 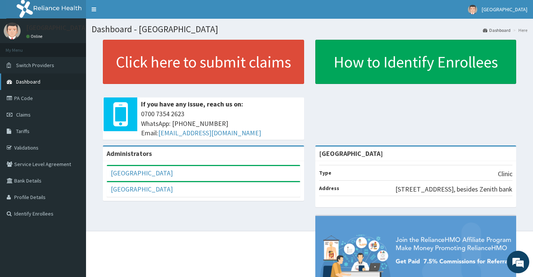 What do you see at coordinates (23, 131) in the screenshot?
I see `span: Tariffs` at bounding box center [23, 131].